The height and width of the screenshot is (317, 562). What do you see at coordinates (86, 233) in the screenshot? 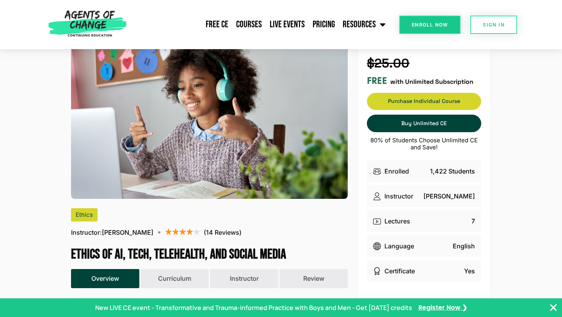
I see `span: Instructor:` at bounding box center [86, 233].